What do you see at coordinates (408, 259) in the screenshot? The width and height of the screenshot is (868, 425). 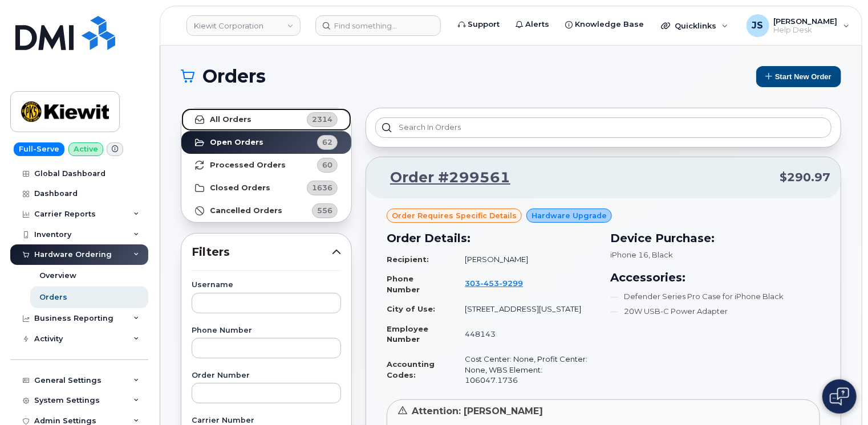 I see `strong: Recipient:` at bounding box center [408, 259].